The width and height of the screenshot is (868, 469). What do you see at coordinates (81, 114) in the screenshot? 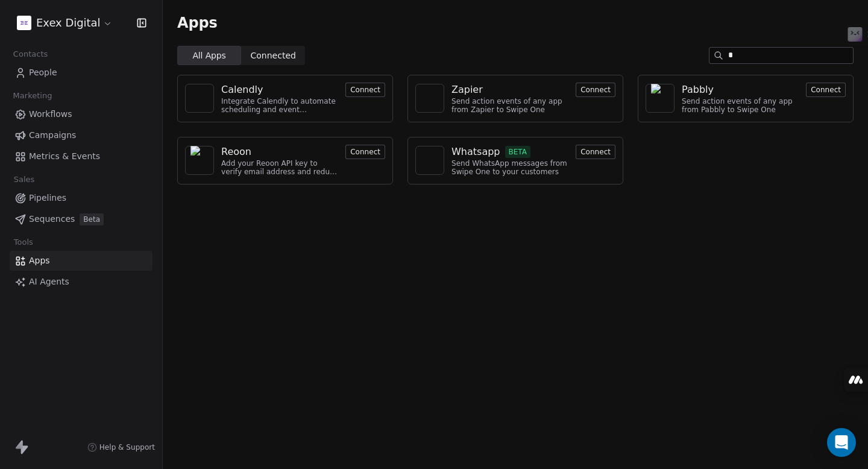
I see `a: Workflows` at bounding box center [81, 114].